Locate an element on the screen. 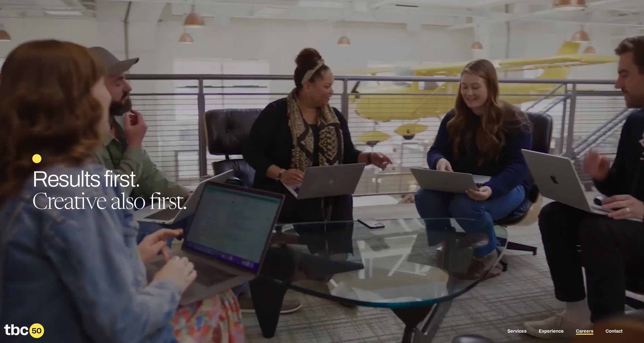 This screenshot has height=343, width=644. span: Results first. is located at coordinates (86, 179).